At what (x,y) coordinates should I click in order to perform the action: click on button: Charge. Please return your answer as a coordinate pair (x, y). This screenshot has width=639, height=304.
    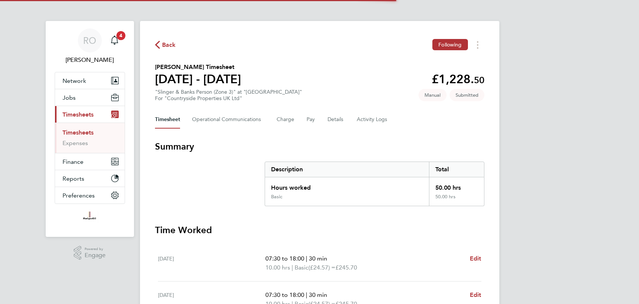
    Looking at the image, I should click on (286, 119).